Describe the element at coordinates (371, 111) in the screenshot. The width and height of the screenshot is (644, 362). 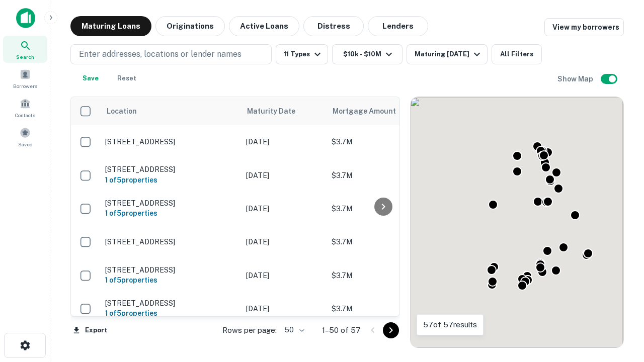
I see `span: Mortgage Amount` at that location.